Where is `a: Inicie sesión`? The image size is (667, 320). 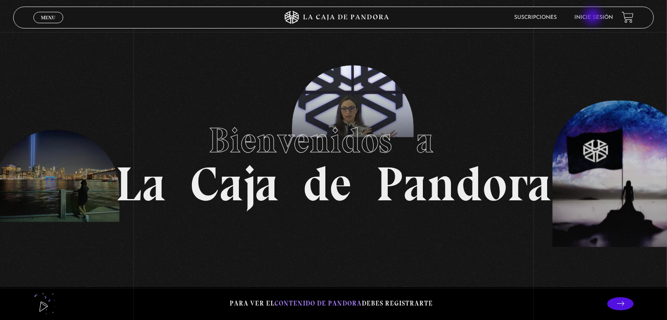 a: Inicie sesión is located at coordinates (593, 18).